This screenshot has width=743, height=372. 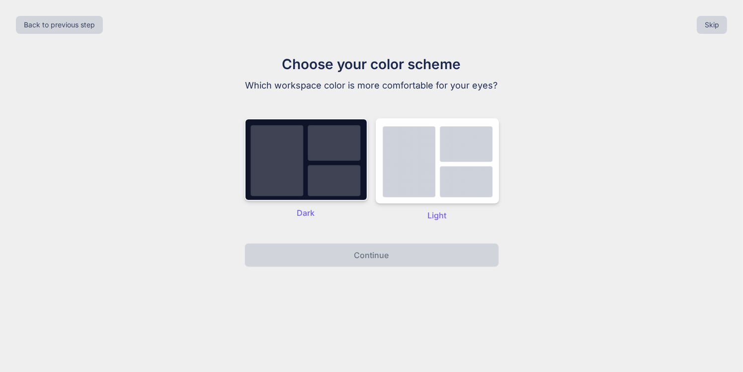 What do you see at coordinates (712, 25) in the screenshot?
I see `button: Skip` at bounding box center [712, 25].